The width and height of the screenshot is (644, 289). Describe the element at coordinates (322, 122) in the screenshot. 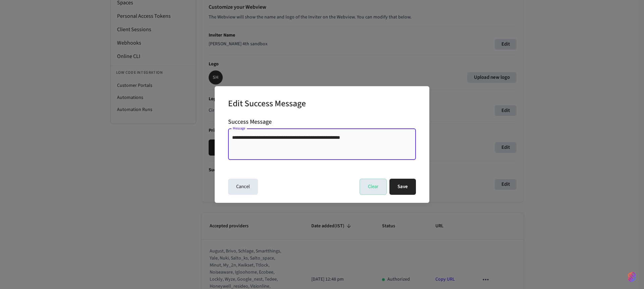

I see `h6: Success Message` at that location.